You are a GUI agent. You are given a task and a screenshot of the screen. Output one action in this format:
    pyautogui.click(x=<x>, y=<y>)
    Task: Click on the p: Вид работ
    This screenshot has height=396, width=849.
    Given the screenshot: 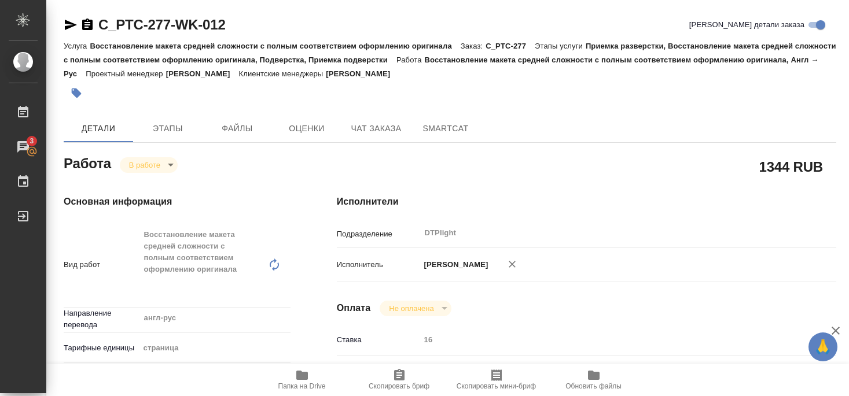 What is the action you would take?
    pyautogui.click(x=101, y=265)
    